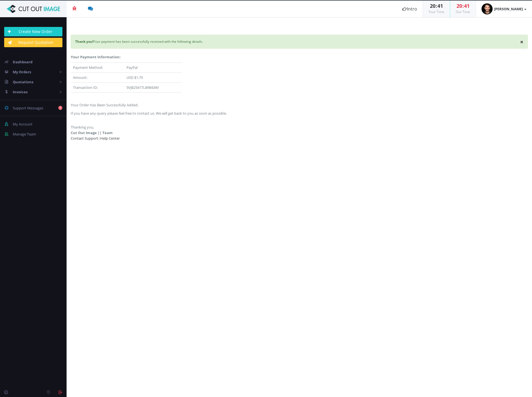  I want to click on b: 1, so click(60, 107).